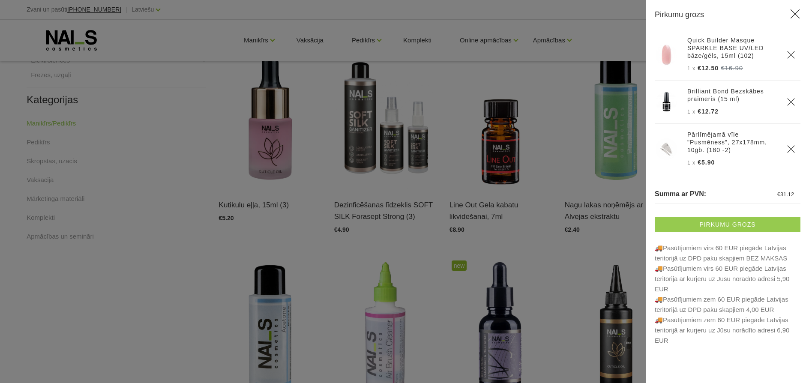 This screenshot has height=383, width=809. Describe the element at coordinates (731, 142) in the screenshot. I see `a: Pārlīmējamā vīle "Pusmēness", 27x178mm, 10gb. (180 -2)` at that location.